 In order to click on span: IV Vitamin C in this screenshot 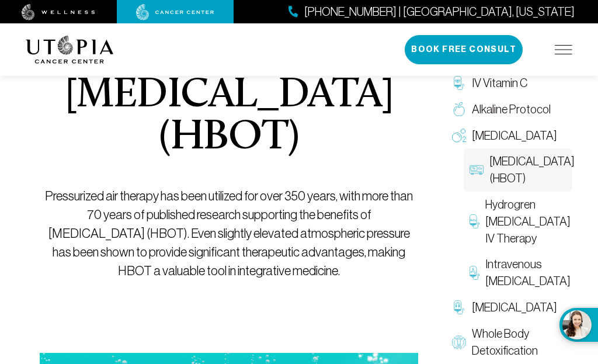, I will do `click(499, 83)`.